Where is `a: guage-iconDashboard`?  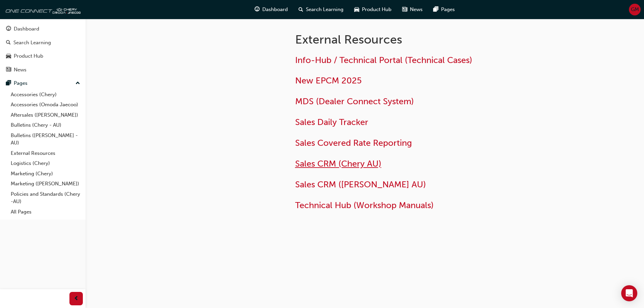 a: guage-iconDashboard is located at coordinates (271, 9).